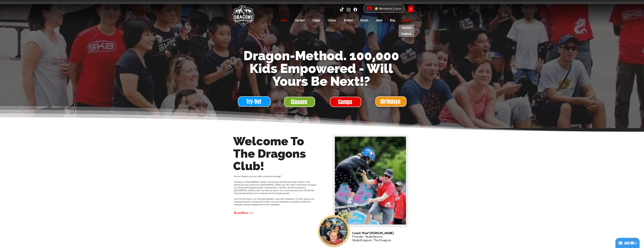  What do you see at coordinates (243, 16) in the screenshot?
I see `img: Skate Dragons logo with the slogan 'Empowering Youth, Enriching Families' in Singapore.` at bounding box center [243, 16].